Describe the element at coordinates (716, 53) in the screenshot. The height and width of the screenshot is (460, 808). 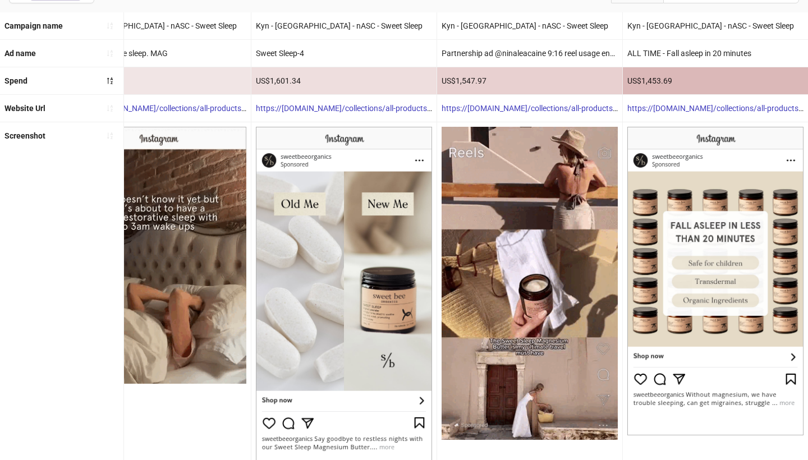
I see `div: ALL TIME - Fall asleep in 20 minutes` at that location.